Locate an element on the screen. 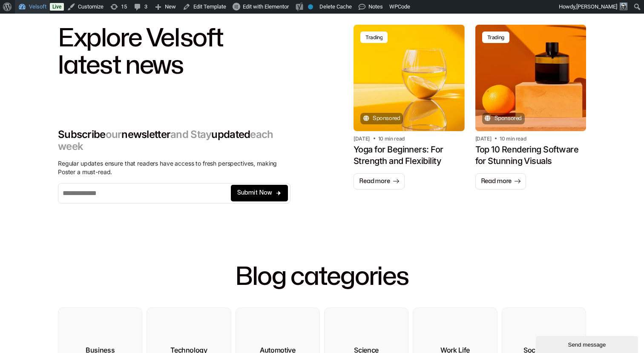 Image resolution: width=644 pixels, height=353 pixels. span: and Stay is located at coordinates (191, 134).